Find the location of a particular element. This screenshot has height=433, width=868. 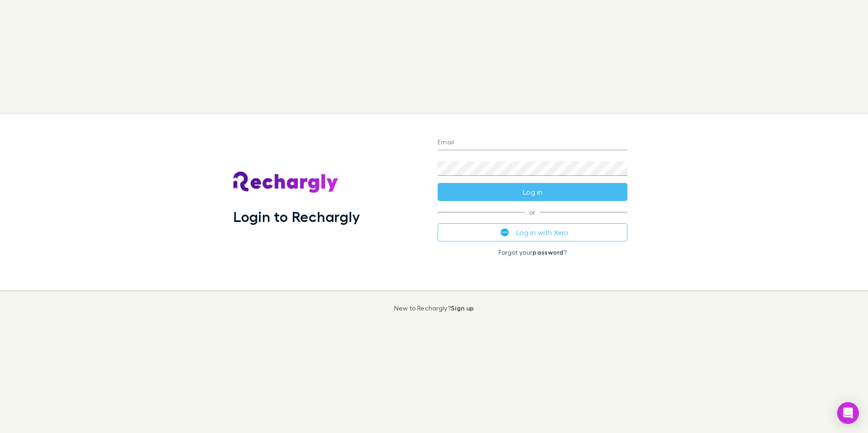

img: Xero's logo is located at coordinates (505, 233).